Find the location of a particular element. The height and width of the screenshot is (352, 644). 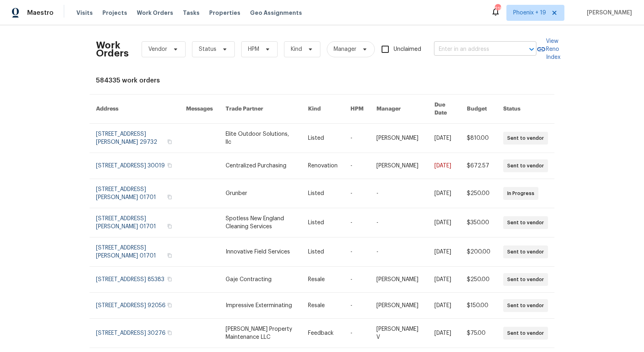

th: Manager is located at coordinates (399, 109).